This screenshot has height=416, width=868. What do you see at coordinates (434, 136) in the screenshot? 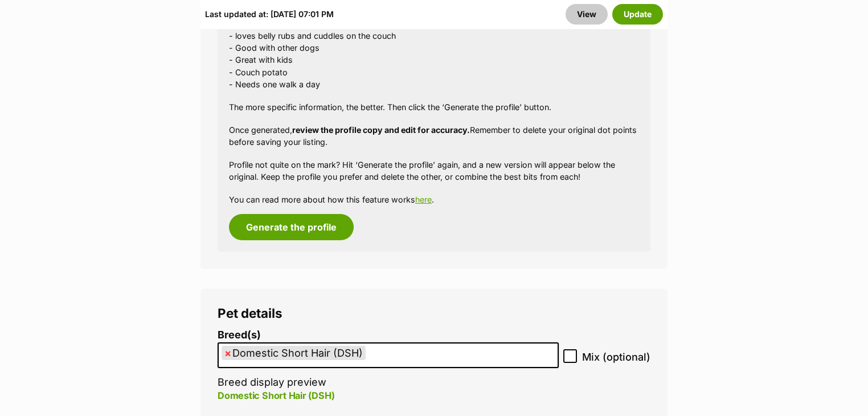
I see `p: Once generated, Remember to delete your original dot points before saving your listing.` at bounding box center [434, 136].